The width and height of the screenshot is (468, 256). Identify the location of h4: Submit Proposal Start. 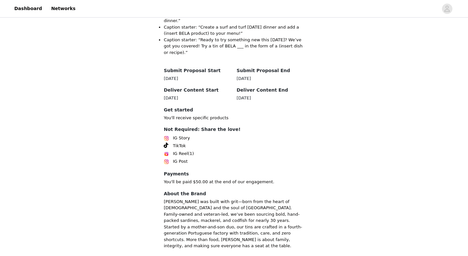
(198, 71).